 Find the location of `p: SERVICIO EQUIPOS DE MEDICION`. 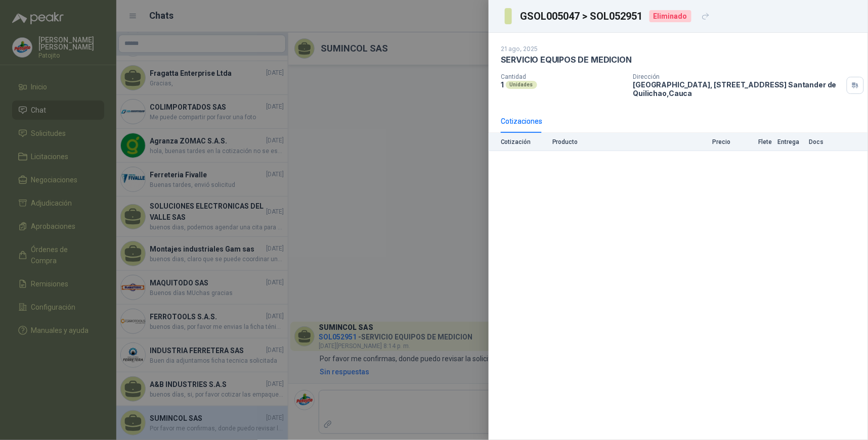

p: SERVICIO EQUIPOS DE MEDICION is located at coordinates (566, 60).